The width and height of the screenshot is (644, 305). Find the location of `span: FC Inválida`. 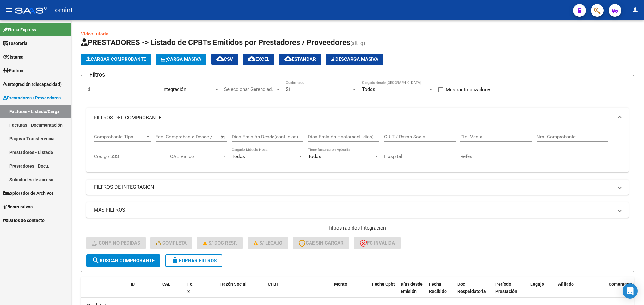

span: FC Inválida is located at coordinates (377, 243).